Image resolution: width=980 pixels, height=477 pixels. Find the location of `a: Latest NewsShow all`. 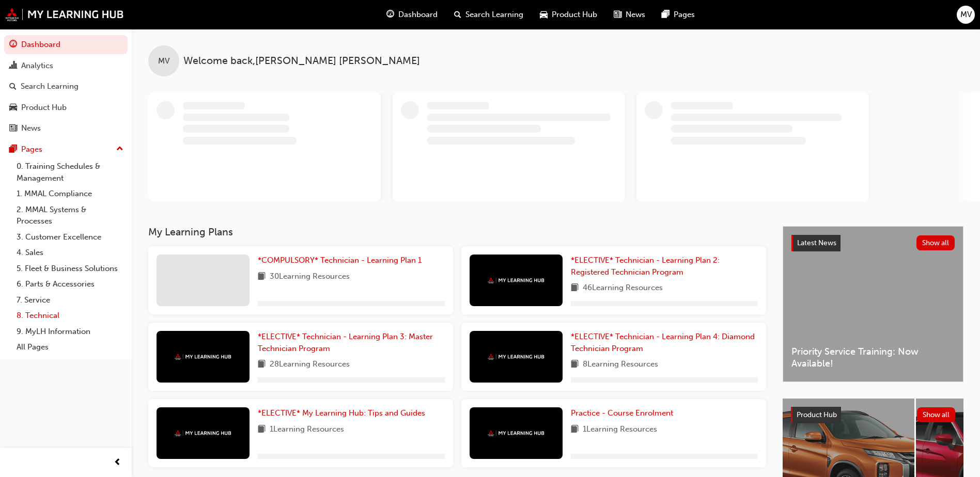

a: Latest NewsShow all is located at coordinates (873, 243).